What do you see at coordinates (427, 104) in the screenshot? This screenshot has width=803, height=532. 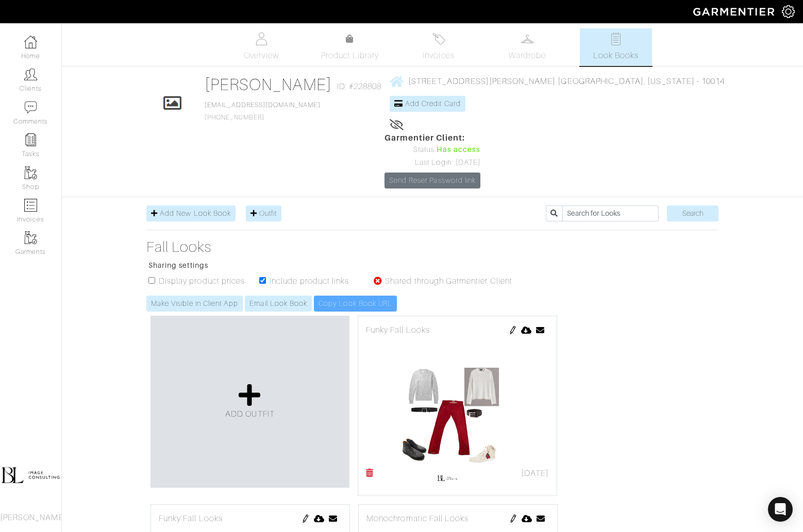 I see `a: Add Credit Card` at bounding box center [427, 104].